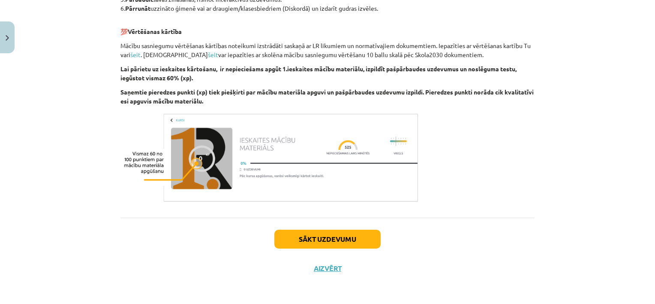 This screenshot has width=655, height=304. I want to click on b: Saņemtie pieredzes punkti (xp) tiek piešķirti par mācību materiāla apguvi un pašpārbaudes uzdevum..., so click(327, 96).